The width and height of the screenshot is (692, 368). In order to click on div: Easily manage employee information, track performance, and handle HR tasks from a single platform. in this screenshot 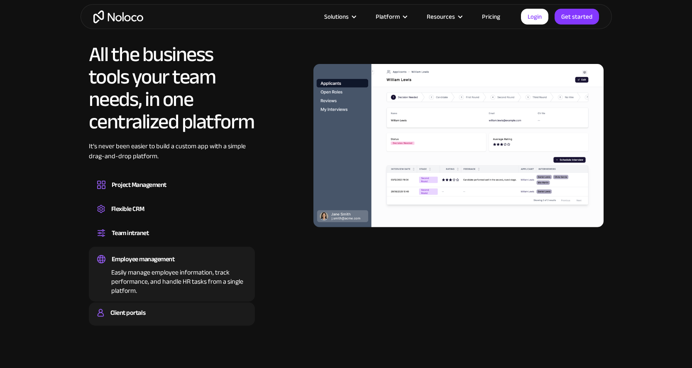, I will do `click(172, 280)`.